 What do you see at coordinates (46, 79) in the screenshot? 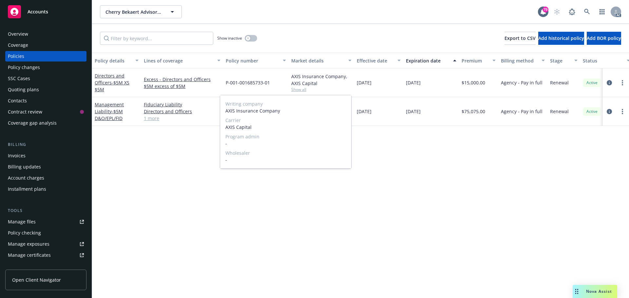
I see `a: SSC Cases` at bounding box center [46, 79].